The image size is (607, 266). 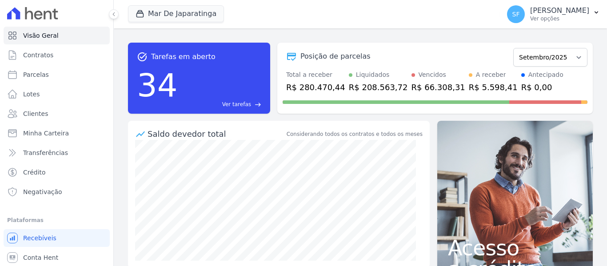 What do you see at coordinates (40, 258) in the screenshot?
I see `span: Conta Hent` at bounding box center [40, 258].